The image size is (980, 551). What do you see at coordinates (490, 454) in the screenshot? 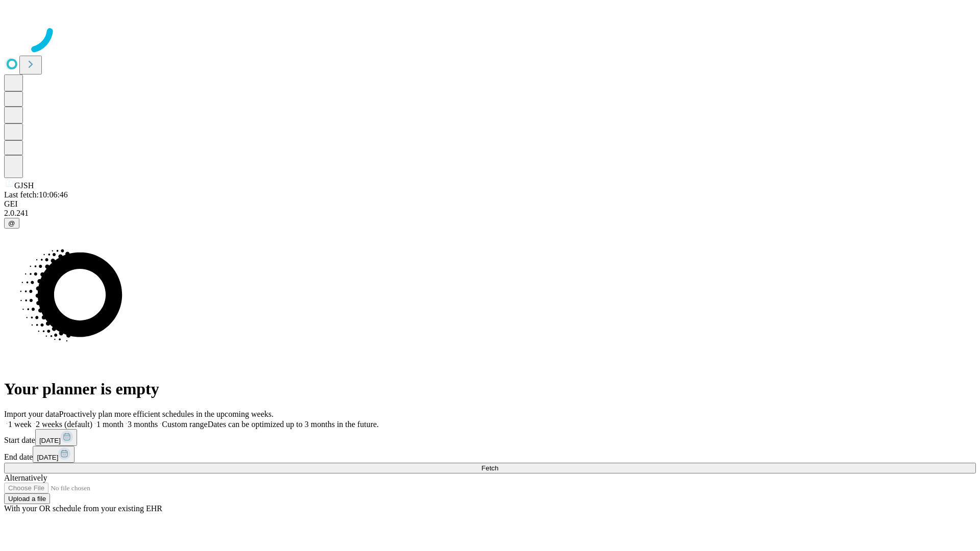
I see `div: End date` at bounding box center [490, 454].